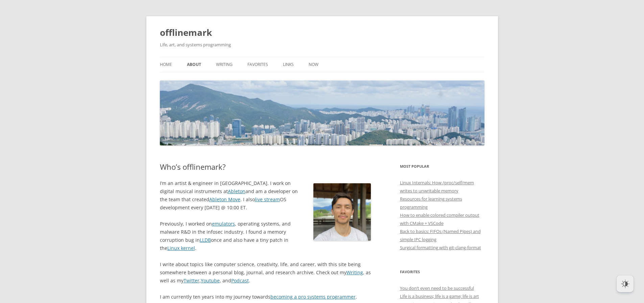 This screenshot has height=303, width=644. Describe the element at coordinates (186, 32) in the screenshot. I see `a: offlinemark` at that location.